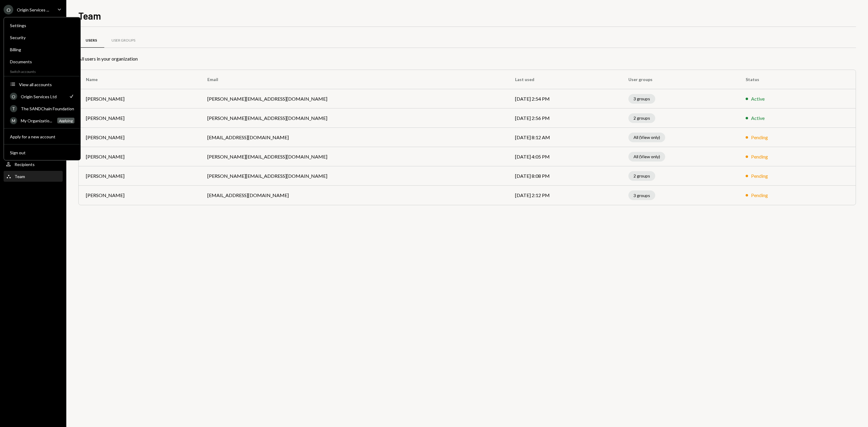  I want to click on div: All users in your organization, so click(467, 59).